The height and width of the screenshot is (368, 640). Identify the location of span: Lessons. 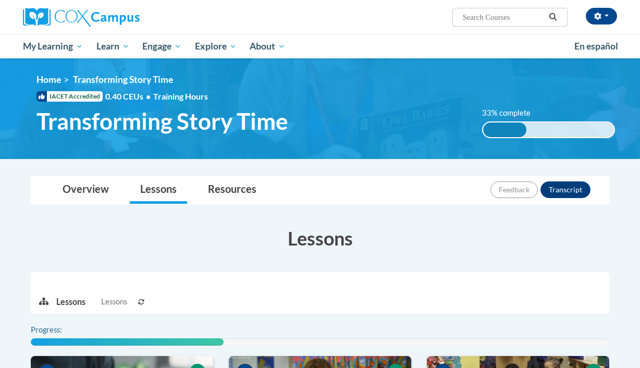
(114, 302).